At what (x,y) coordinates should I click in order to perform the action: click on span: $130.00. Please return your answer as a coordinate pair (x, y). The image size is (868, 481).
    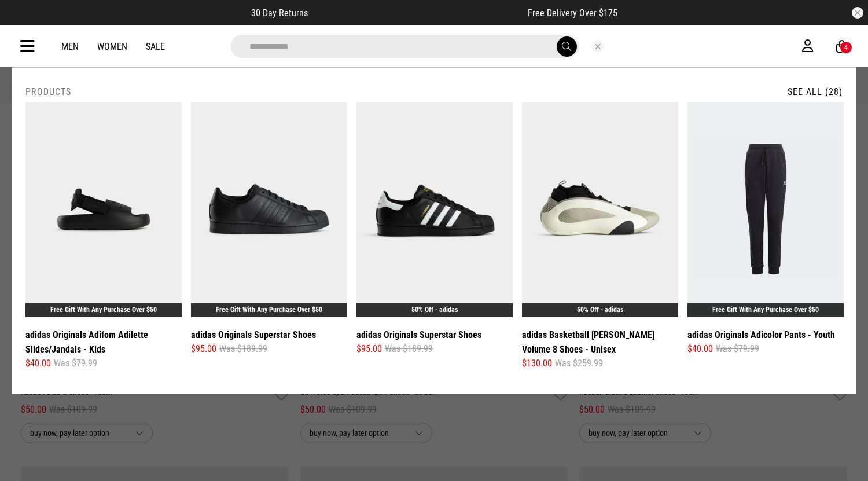
    Looking at the image, I should click on (537, 364).